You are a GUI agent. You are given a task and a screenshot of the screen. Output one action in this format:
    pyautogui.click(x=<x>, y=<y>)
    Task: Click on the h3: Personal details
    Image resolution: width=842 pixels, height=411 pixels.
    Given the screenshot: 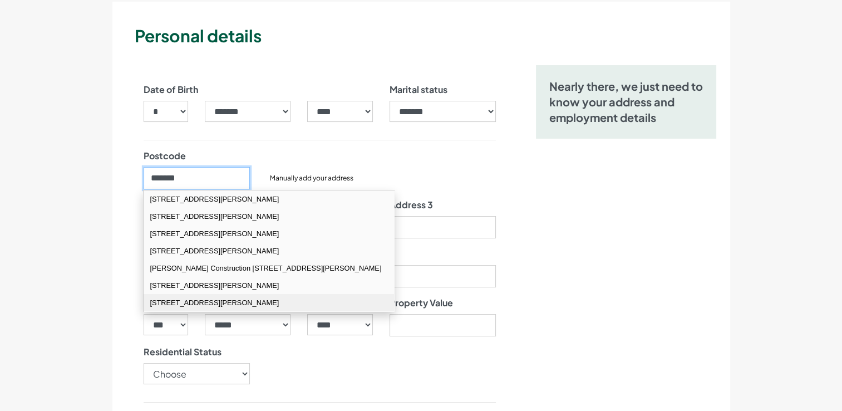 What is the action you would take?
    pyautogui.click(x=430, y=36)
    